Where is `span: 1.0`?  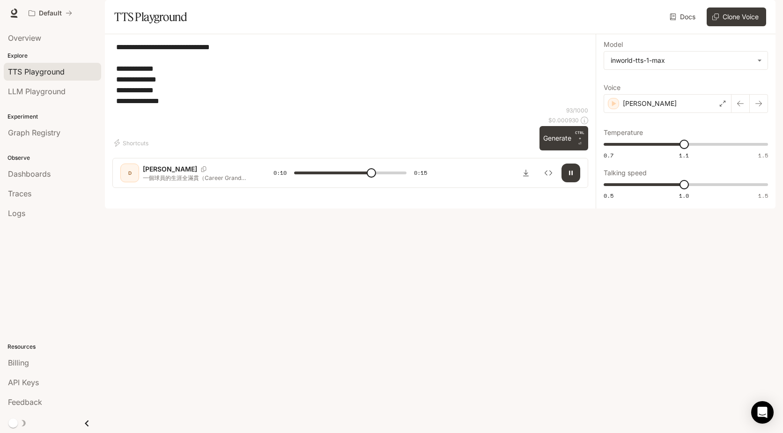 span: 1.0 is located at coordinates (684, 195).